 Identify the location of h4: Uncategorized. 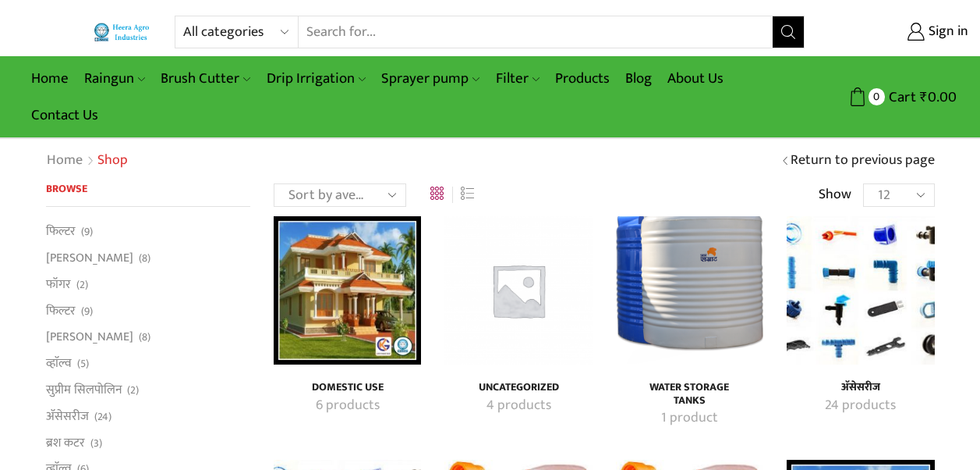
(517, 387).